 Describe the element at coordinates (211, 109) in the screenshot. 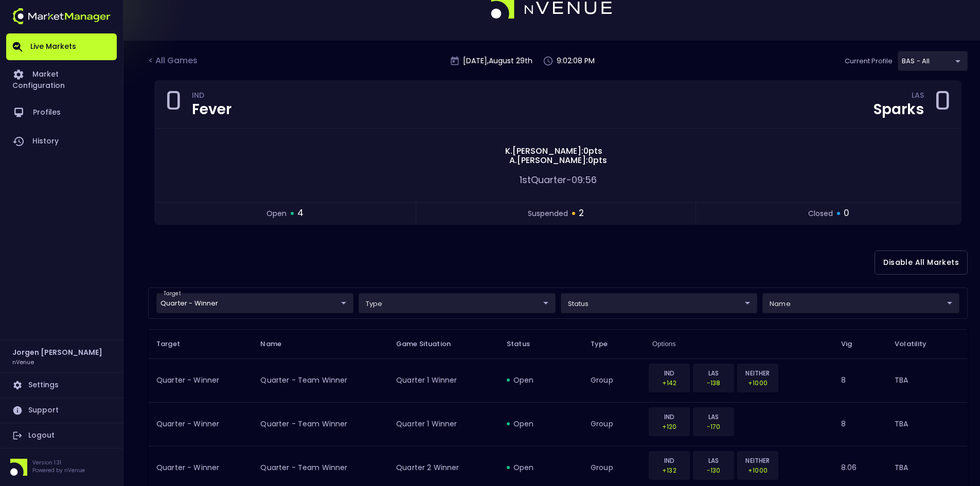

I see `div: Fever` at that location.